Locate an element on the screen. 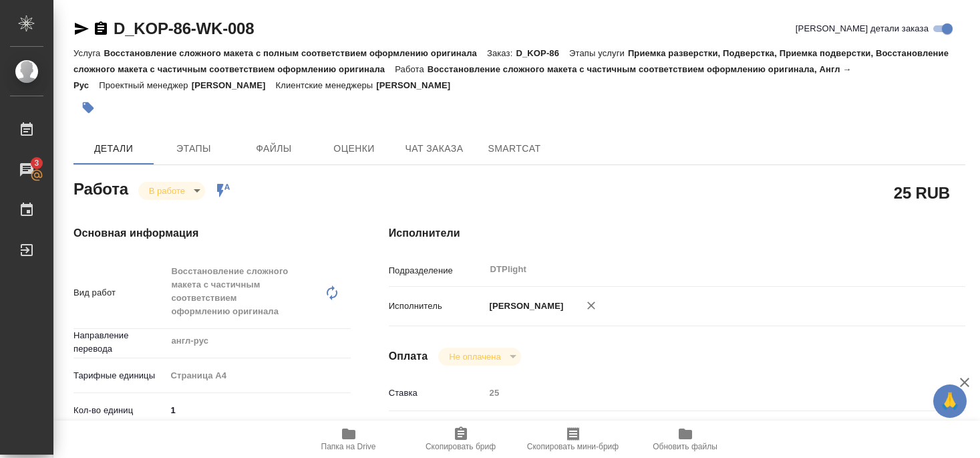 This screenshot has width=980, height=458. p: Исполнитель is located at coordinates (437, 306).